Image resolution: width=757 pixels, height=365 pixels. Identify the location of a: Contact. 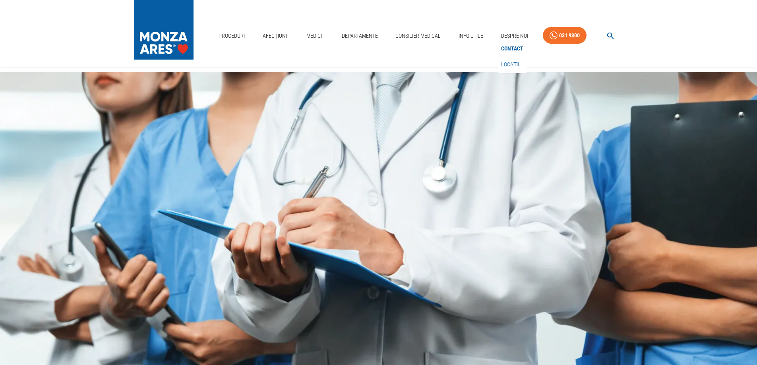
(512, 48).